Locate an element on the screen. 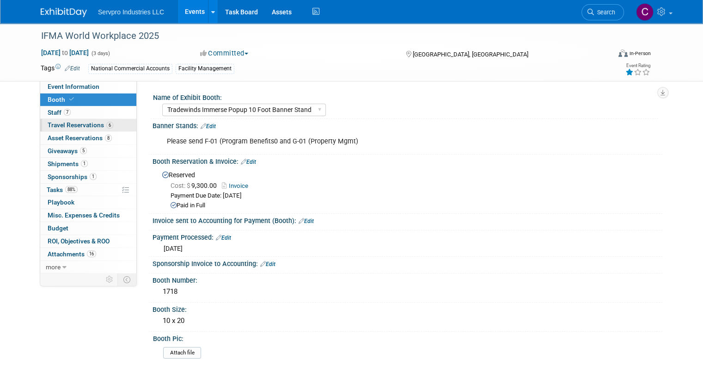 The width and height of the screenshot is (703, 366). div: Booth Number: is located at coordinates (407, 279).